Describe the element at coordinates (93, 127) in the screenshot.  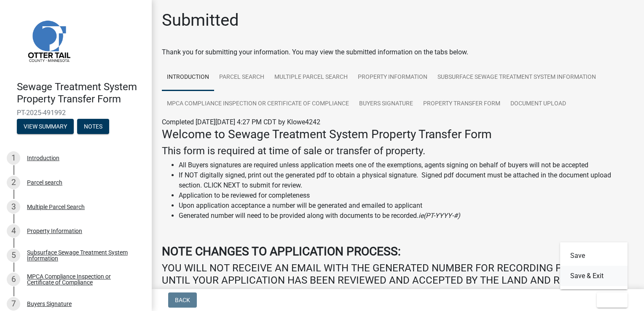
I see `wm-modal-confirm: Notes` at that location.